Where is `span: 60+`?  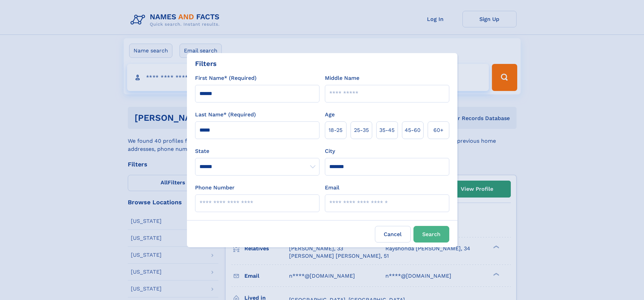 span: 60+ is located at coordinates (438, 131).